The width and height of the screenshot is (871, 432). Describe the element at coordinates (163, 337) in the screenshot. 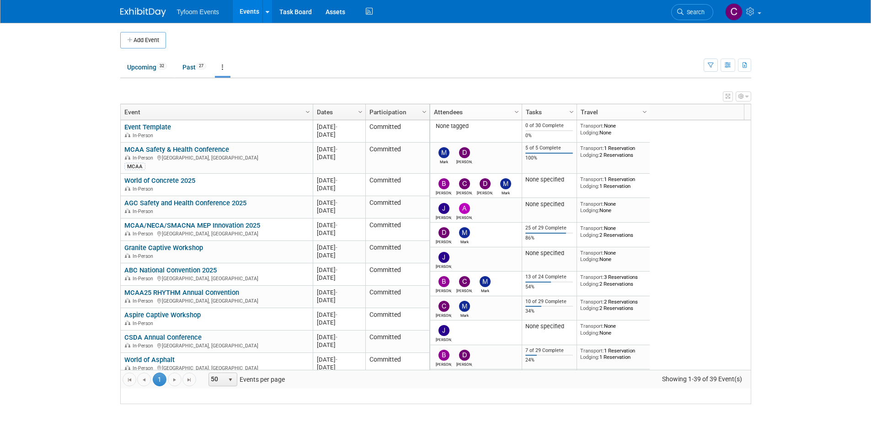

I see `a: CSDA Annual Conference` at that location.